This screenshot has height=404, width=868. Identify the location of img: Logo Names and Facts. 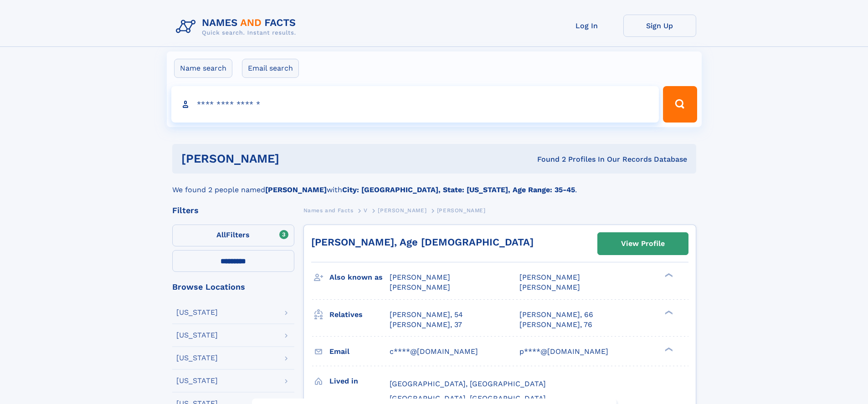
(238, 27).